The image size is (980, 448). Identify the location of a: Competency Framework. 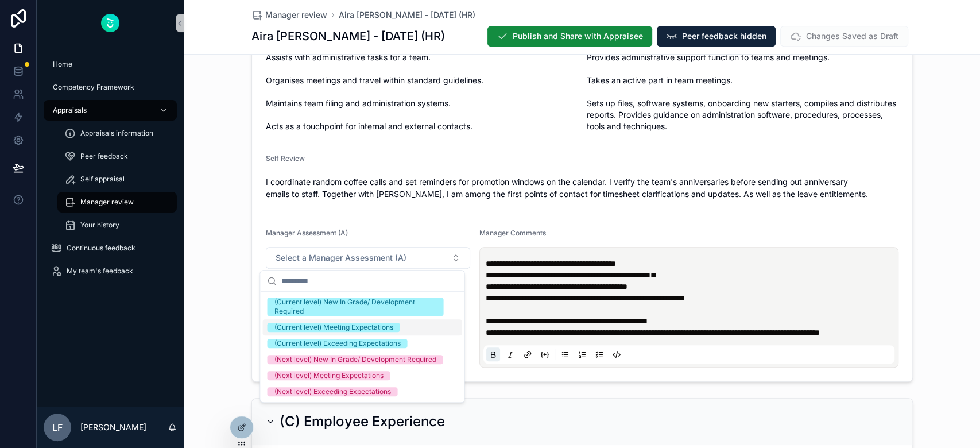
(110, 87).